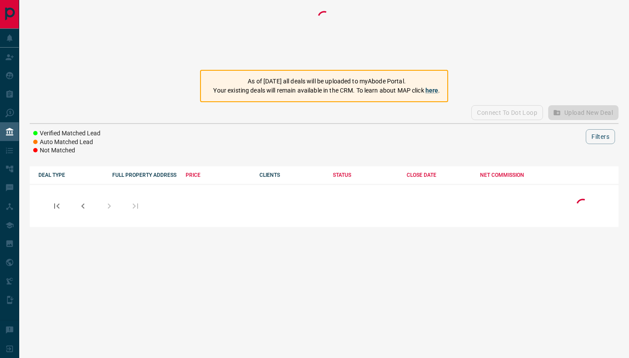 The height and width of the screenshot is (358, 629). I want to click on div: FULL PROPERTY ADDRESS, so click(145, 175).